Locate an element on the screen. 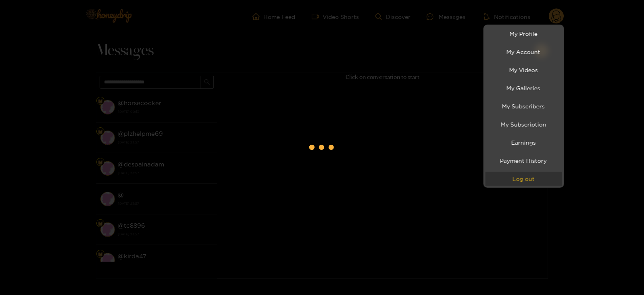 This screenshot has height=295, width=644. button: Log out is located at coordinates (524, 178).